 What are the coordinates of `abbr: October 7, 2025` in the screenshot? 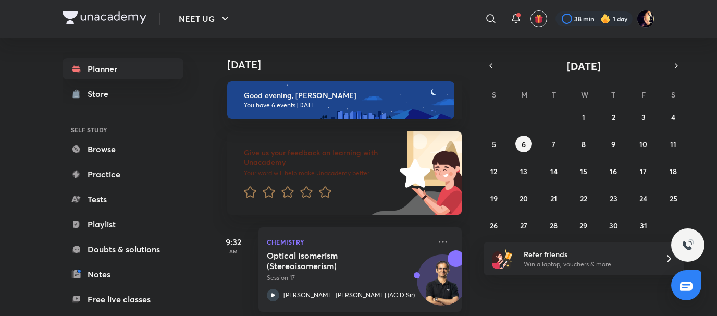 It's located at (553, 144).